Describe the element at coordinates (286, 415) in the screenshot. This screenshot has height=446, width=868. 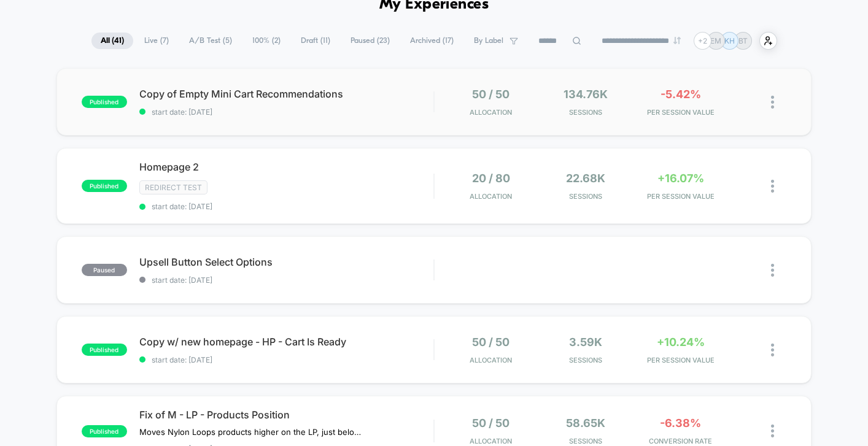
I see `span: Fix of M - LP - Products Position` at that location.